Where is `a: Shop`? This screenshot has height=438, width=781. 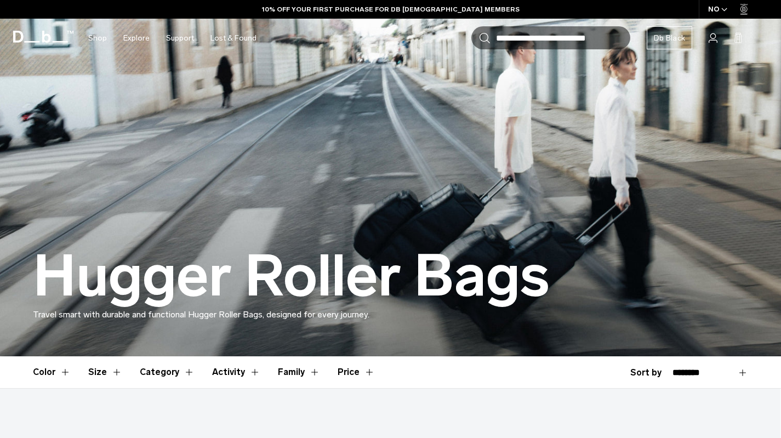 a: Shop is located at coordinates (98, 38).